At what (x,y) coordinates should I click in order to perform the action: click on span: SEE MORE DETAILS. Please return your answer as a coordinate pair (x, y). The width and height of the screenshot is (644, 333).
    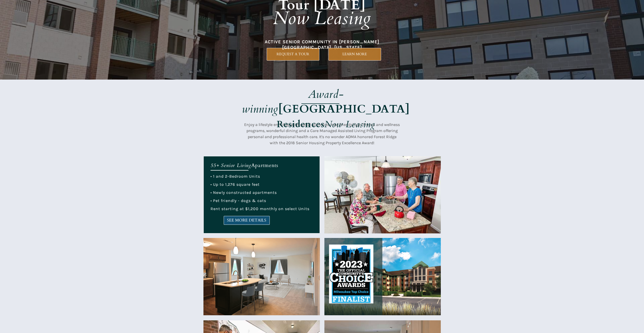
    Looking at the image, I should click on (247, 220).